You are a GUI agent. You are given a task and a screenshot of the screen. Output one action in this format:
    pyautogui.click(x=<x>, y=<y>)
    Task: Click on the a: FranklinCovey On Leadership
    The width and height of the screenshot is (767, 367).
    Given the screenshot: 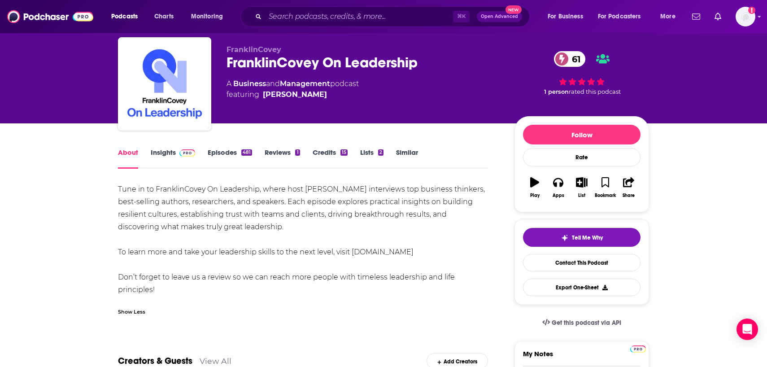 What is the action you would take?
    pyautogui.click(x=165, y=84)
    